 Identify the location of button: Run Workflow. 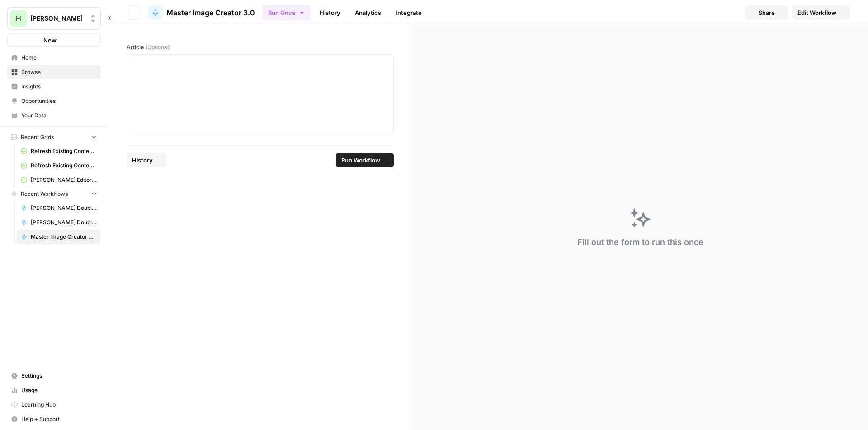
(364, 160).